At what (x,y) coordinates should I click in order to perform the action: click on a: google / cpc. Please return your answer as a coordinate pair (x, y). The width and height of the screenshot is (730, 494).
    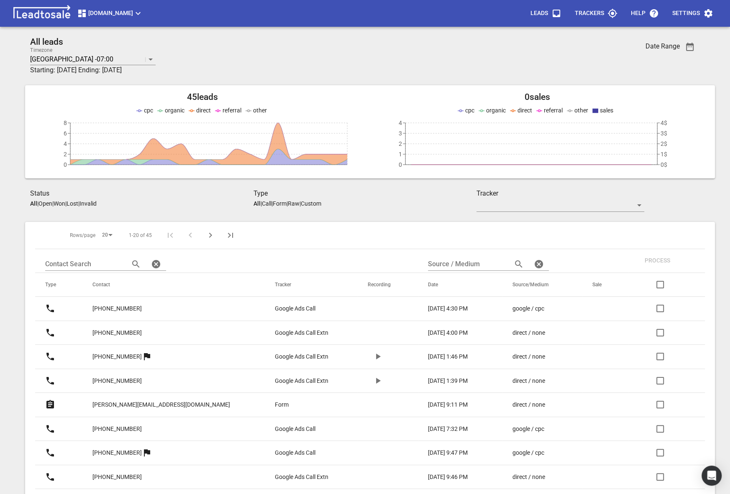
    Looking at the image, I should click on (535, 453).